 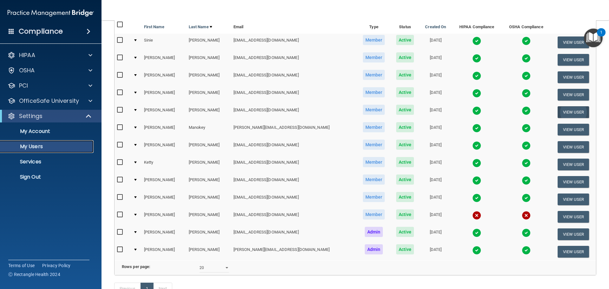 What do you see at coordinates (154, 27) in the screenshot?
I see `a: First Name` at bounding box center [154, 27].